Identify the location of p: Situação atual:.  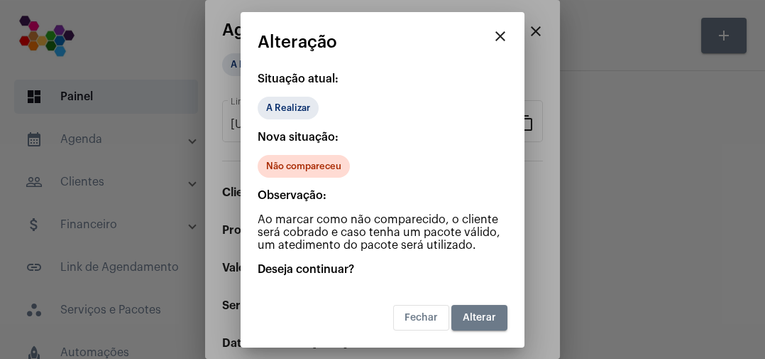
(383, 79).